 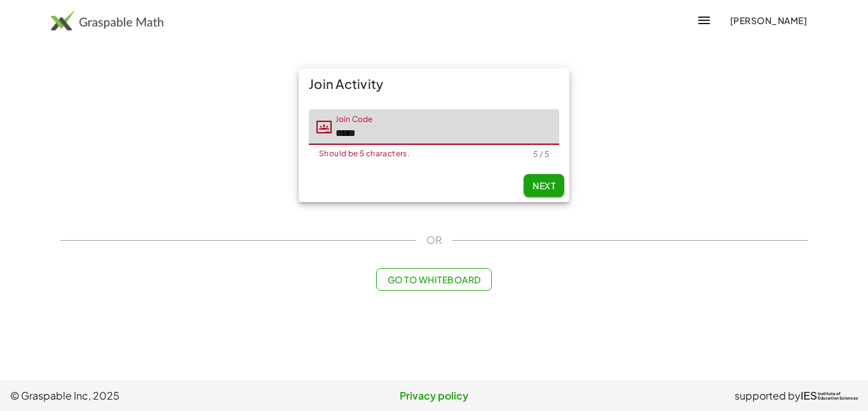 What do you see at coordinates (433, 279) in the screenshot?
I see `span: Go to Whiteboard` at bounding box center [433, 279].